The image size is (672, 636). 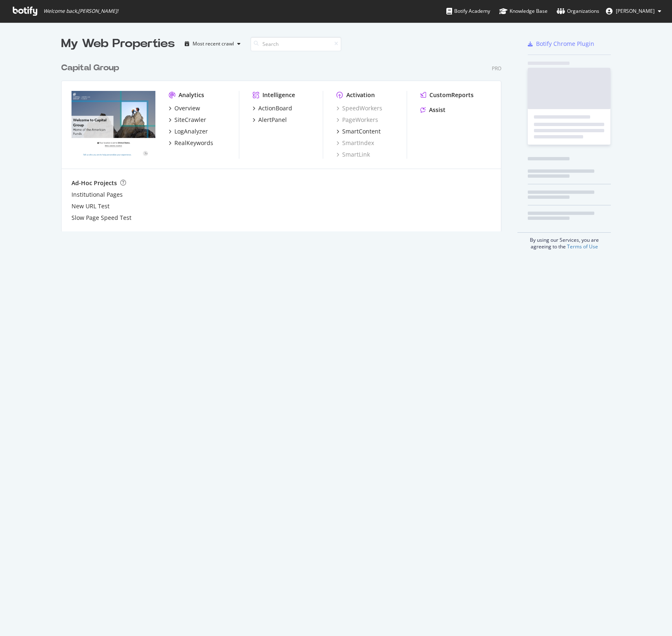 I want to click on a: AlertPanel, so click(x=270, y=120).